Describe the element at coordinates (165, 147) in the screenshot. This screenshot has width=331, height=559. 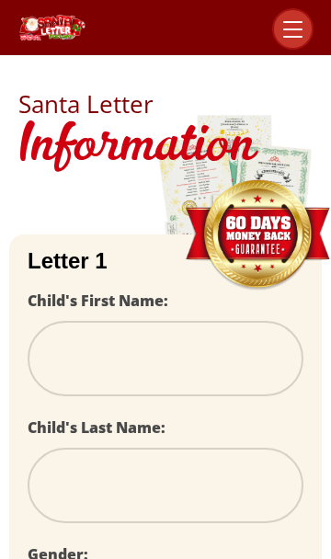
I see `h1: Information` at that location.